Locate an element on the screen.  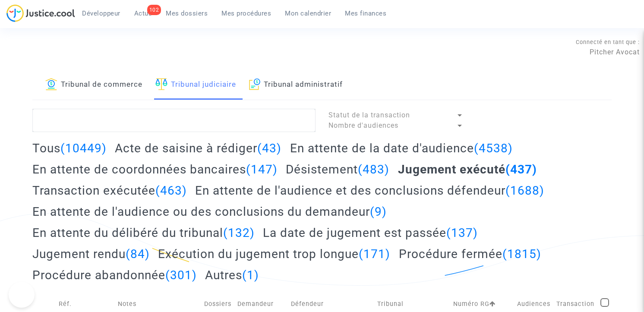
h2: Procédure fermée is located at coordinates (471, 253).